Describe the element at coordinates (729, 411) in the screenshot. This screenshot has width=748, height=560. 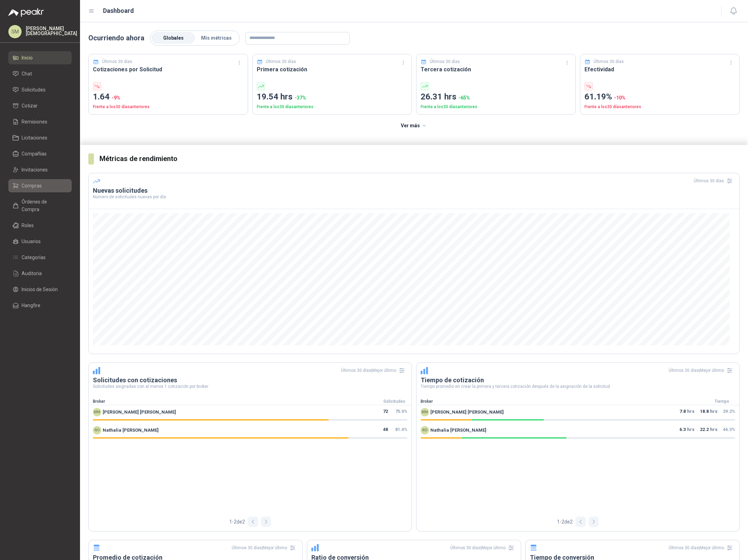
I see `span: 39.2 %` at that location.